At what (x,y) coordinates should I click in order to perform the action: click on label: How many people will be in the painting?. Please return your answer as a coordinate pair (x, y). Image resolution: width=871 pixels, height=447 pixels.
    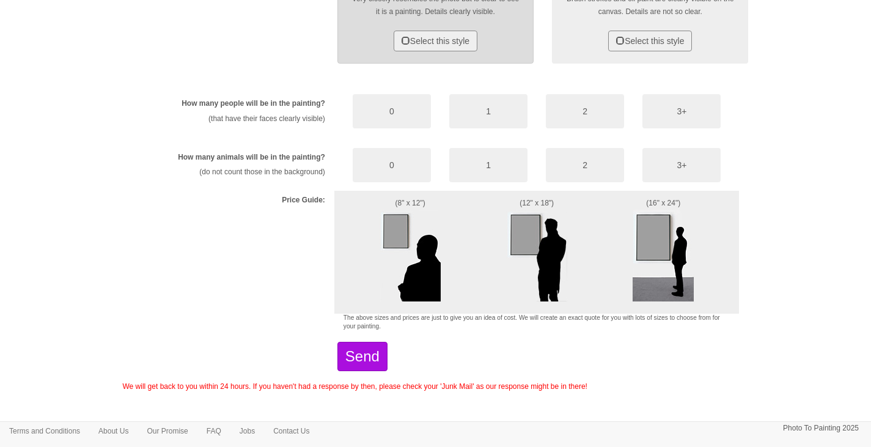
    Looking at the image, I should click on (253, 103).